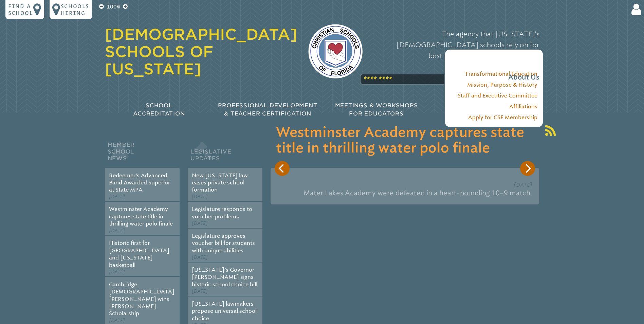 This screenshot has height=324, width=644. I want to click on button: Next, so click(527, 168).